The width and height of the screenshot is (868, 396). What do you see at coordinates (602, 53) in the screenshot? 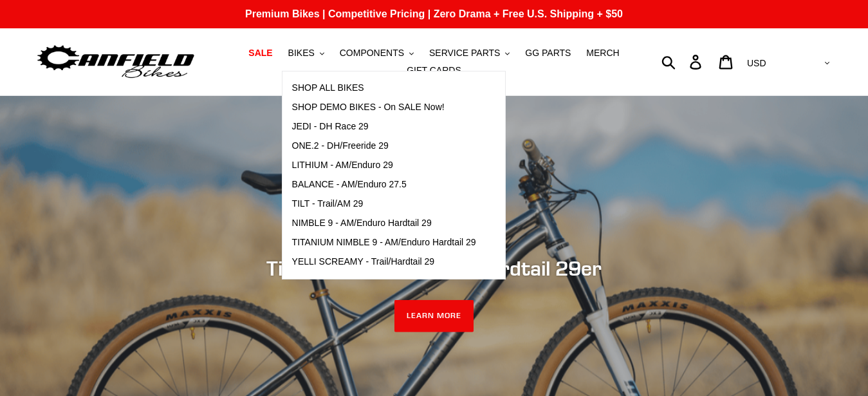
I see `span: MERCH` at bounding box center [602, 53].